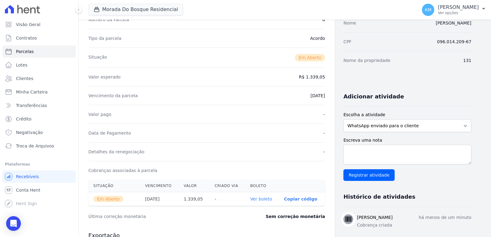  What do you see at coordinates (26, 38) in the screenshot?
I see `span: Contratos` at bounding box center [26, 38].